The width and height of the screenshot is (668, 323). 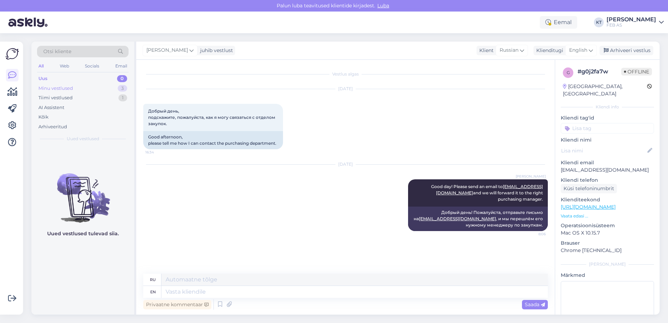 What do you see at coordinates (478, 219) in the screenshot?
I see `div: Добрый день! Пожалуйста, отправьте письмо на , и мы перешлём его нужному менеджеру по закупкам.` at bounding box center [478, 219].